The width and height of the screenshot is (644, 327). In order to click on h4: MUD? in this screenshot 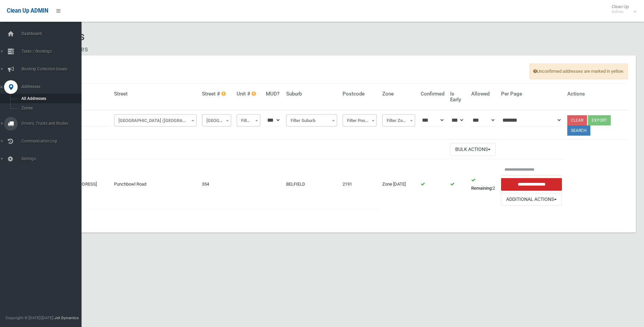, I will do `click(273, 94)`.